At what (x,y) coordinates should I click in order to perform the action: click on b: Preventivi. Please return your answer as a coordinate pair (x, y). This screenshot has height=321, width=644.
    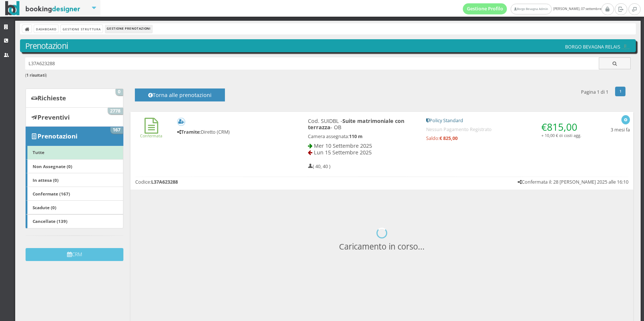
    Looking at the image, I should click on (53, 117).